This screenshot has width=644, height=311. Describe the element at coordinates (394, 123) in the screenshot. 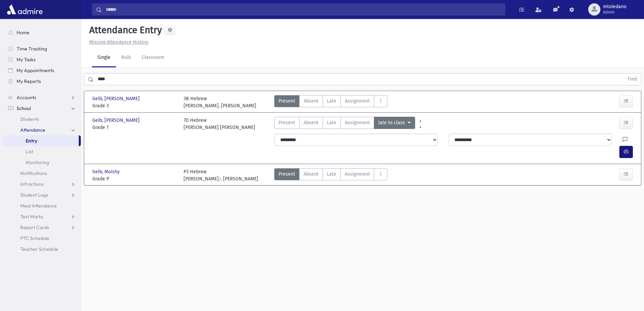

I see `button: late to class` at that location.